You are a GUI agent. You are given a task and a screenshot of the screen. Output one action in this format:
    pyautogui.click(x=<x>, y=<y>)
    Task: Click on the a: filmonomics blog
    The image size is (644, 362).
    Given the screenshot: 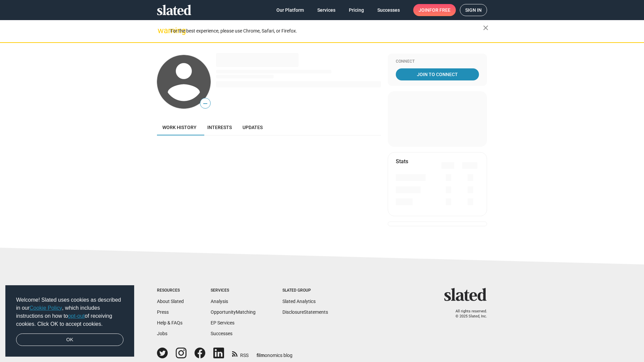 What is the action you would take?
    pyautogui.click(x=275, y=353)
    